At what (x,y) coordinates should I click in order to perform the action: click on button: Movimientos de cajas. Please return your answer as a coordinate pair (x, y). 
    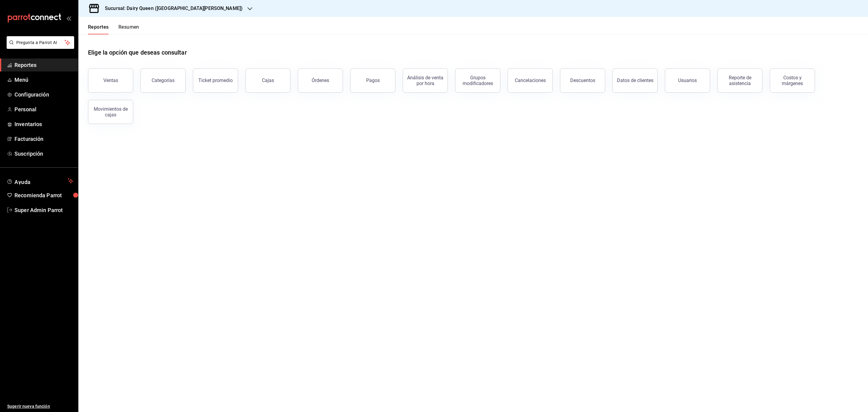
    Looking at the image, I should click on (110, 112).